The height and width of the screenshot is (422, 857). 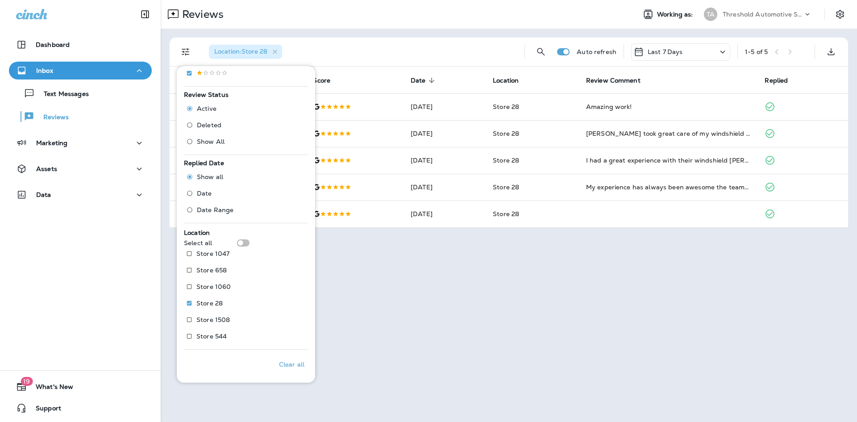 What do you see at coordinates (668, 160) in the screenshot?
I see `div: I had a great experience with their windshield guy Tanner! He was prompt, friendly, and made the ...` at bounding box center [668, 160].